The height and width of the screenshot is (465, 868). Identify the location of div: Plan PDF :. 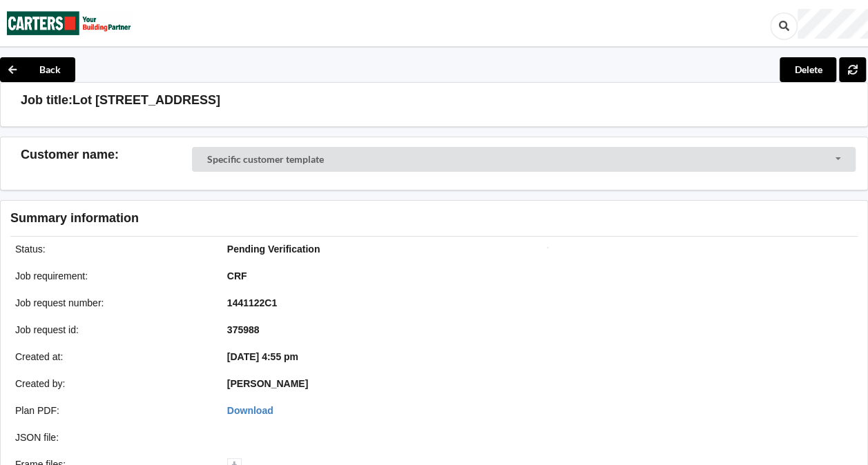
(111, 411).